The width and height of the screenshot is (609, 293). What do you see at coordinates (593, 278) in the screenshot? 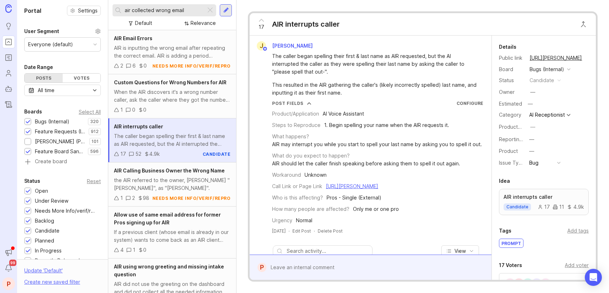
I see `div: Open Intercom Messenger` at bounding box center [593, 278].